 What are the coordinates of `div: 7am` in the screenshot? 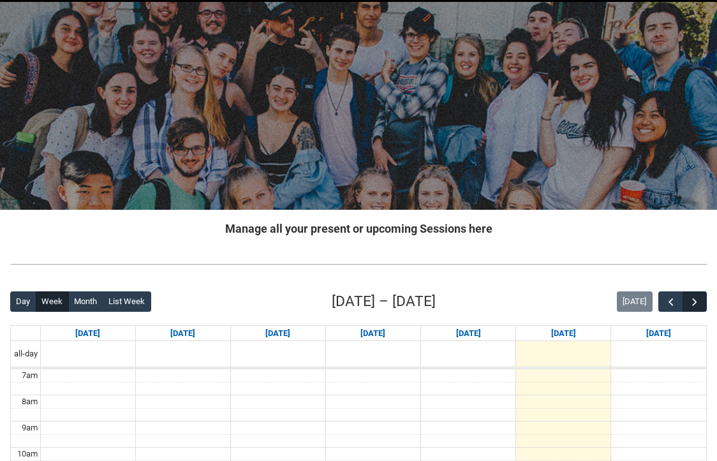 It's located at (29, 376).